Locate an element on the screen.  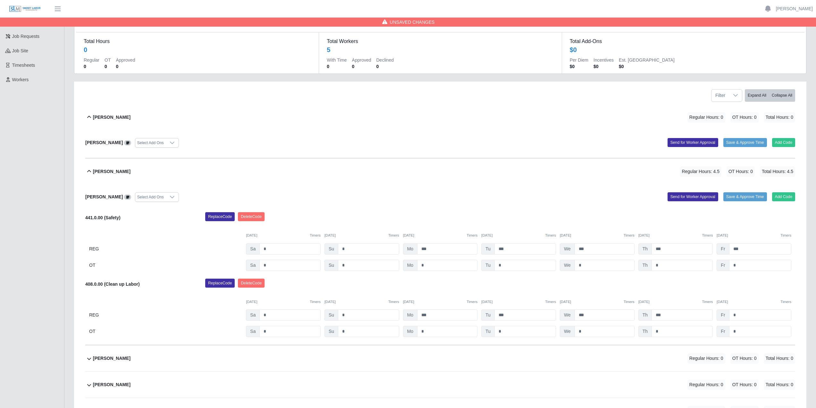
span: Filter is located at coordinates (720, 95).